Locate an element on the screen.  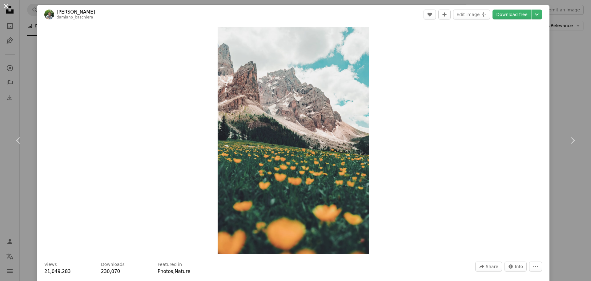
a: Download free is located at coordinates (512, 14).